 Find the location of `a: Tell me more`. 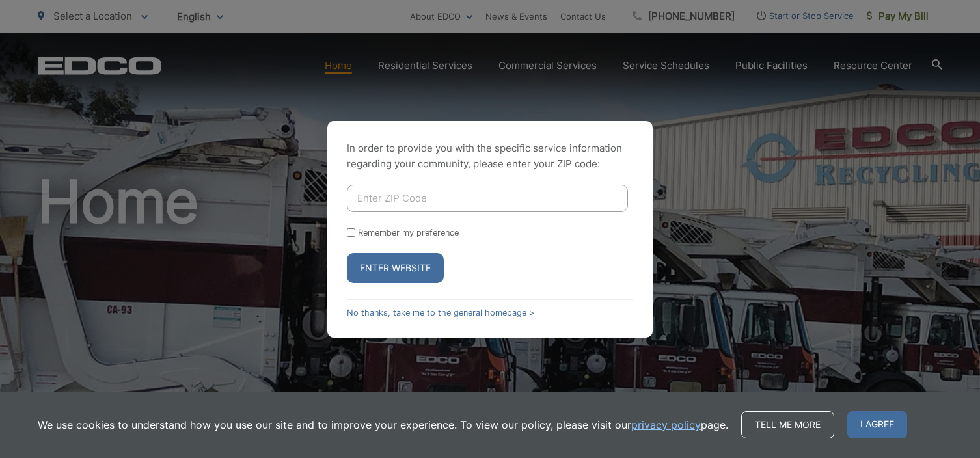

a: Tell me more is located at coordinates (788, 425).